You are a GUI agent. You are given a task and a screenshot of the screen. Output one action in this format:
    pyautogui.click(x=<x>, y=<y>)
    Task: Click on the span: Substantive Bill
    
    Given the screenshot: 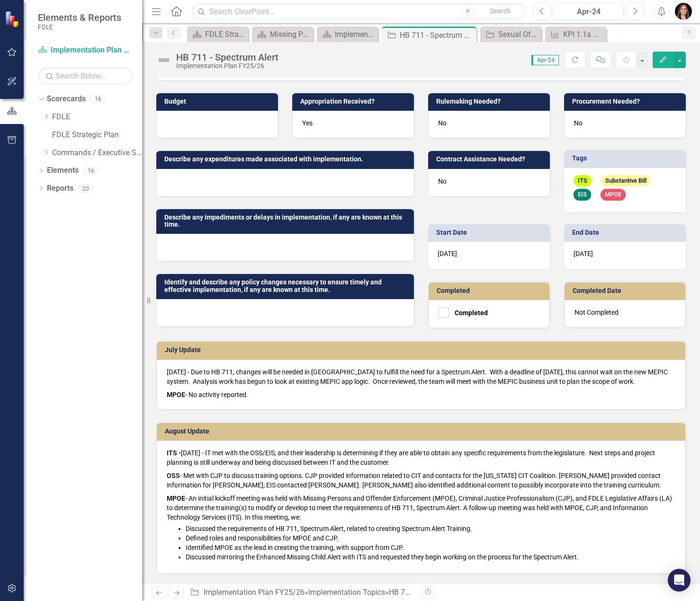 What is the action you would take?
    pyautogui.click(x=626, y=181)
    